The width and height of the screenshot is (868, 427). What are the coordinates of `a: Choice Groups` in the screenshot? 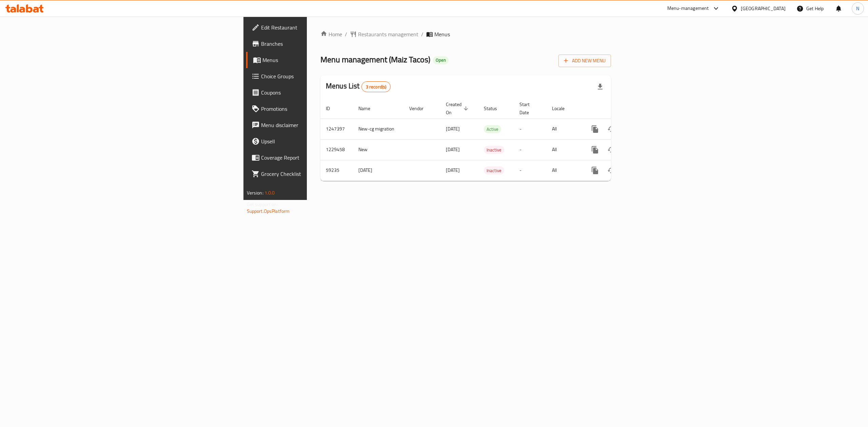 It's located at (317, 76).